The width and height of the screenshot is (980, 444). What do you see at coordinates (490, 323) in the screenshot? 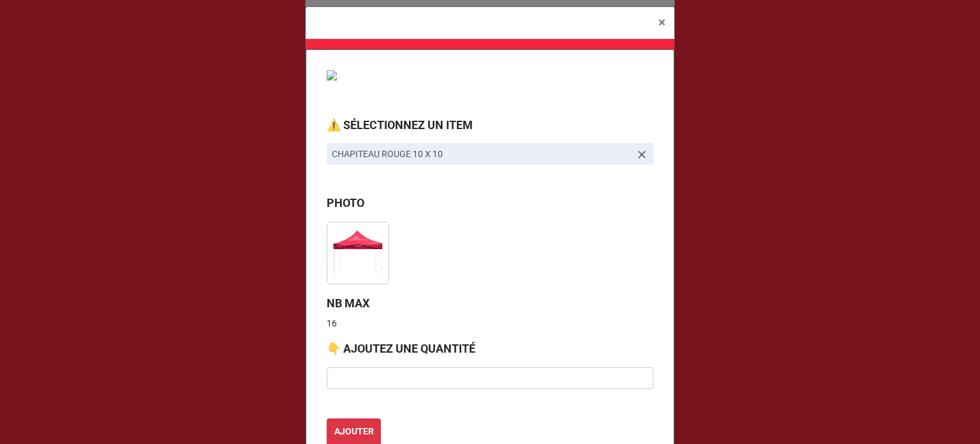
I see `p: 16` at bounding box center [490, 323].